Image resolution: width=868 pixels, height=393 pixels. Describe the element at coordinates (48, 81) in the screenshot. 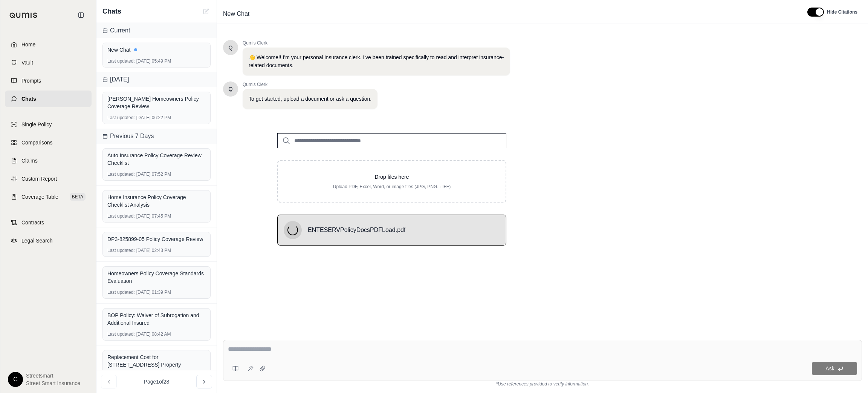

I see `a: Prompts` at that location.